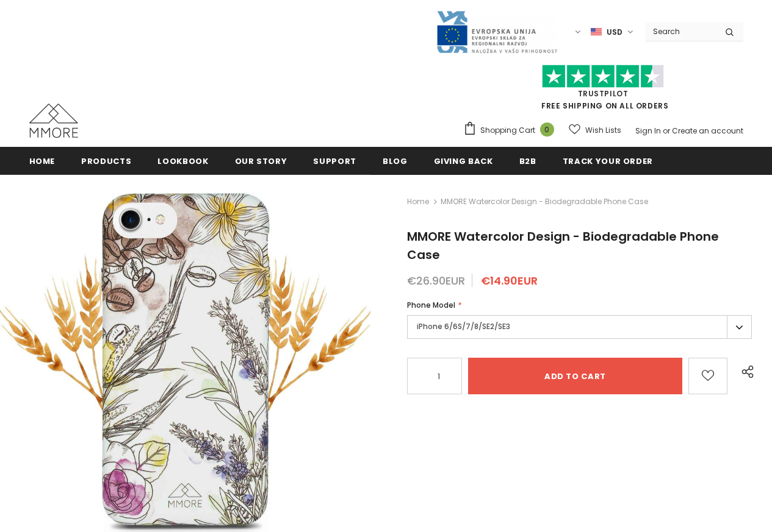 This screenshot has height=532, width=772. Describe the element at coordinates (603, 94) in the screenshot. I see `a: Trustpilot` at that location.